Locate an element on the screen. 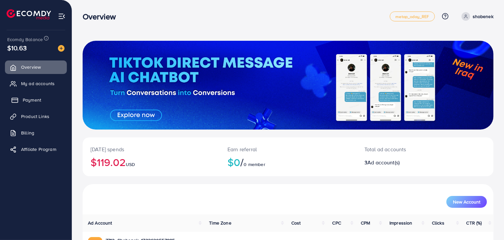 This screenshot has width=504, height=240. span: CPM is located at coordinates (366, 223).